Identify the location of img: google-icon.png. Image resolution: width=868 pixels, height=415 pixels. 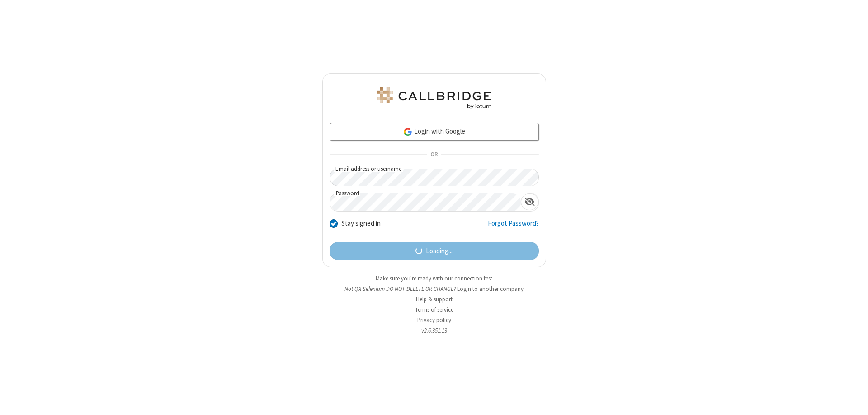
(408, 132).